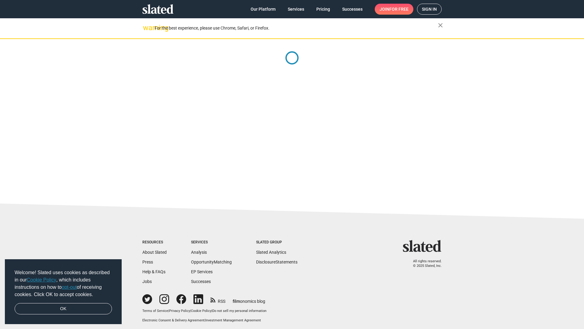  What do you see at coordinates (440, 25) in the screenshot?
I see `mat-icon: close` at bounding box center [440, 25].